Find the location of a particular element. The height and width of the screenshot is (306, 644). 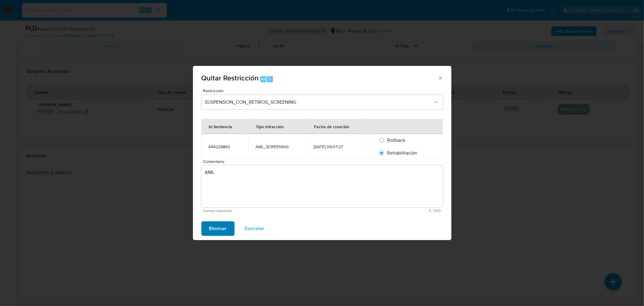

button: Cancelar is located at coordinates (254, 228).